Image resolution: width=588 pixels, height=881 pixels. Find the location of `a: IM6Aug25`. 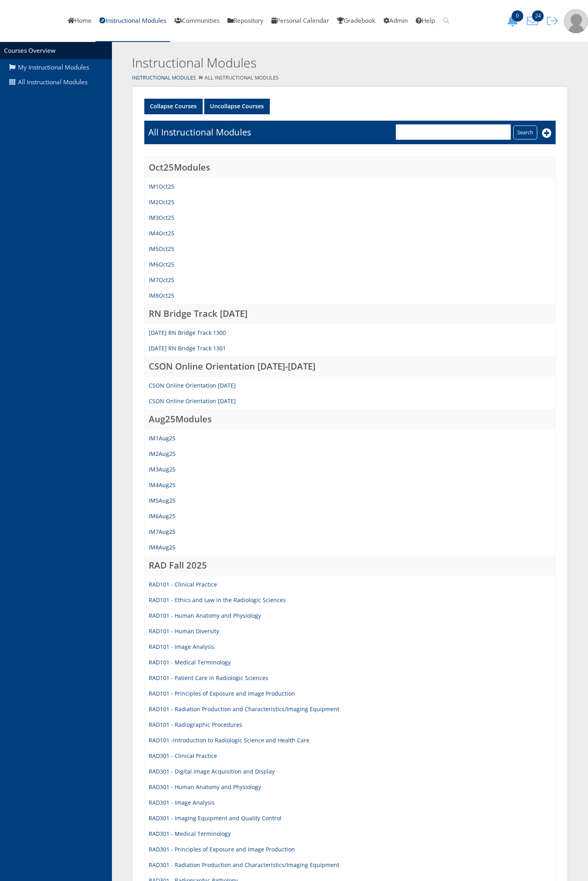

a: IM6Aug25 is located at coordinates (162, 515).